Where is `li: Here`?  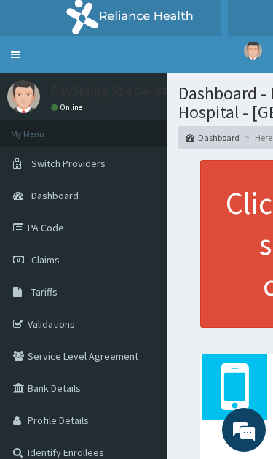 li: Here is located at coordinates (257, 137).